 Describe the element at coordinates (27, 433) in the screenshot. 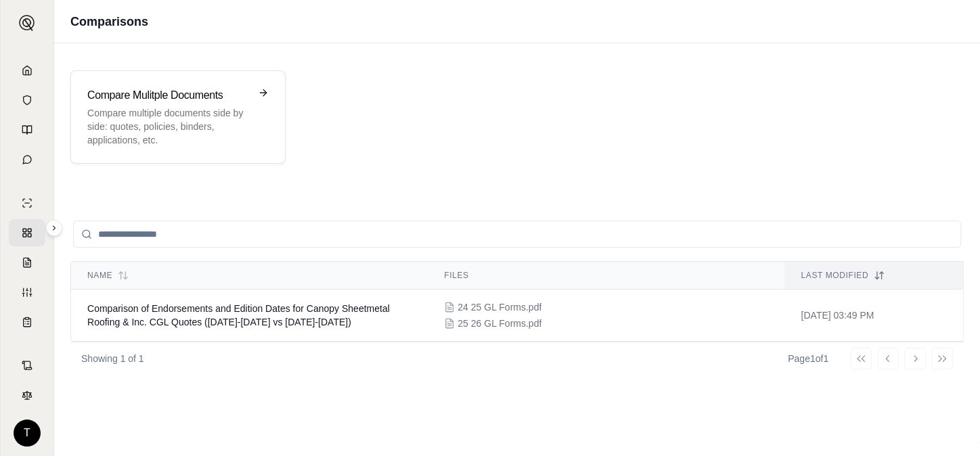

I see `div: T` at that location.